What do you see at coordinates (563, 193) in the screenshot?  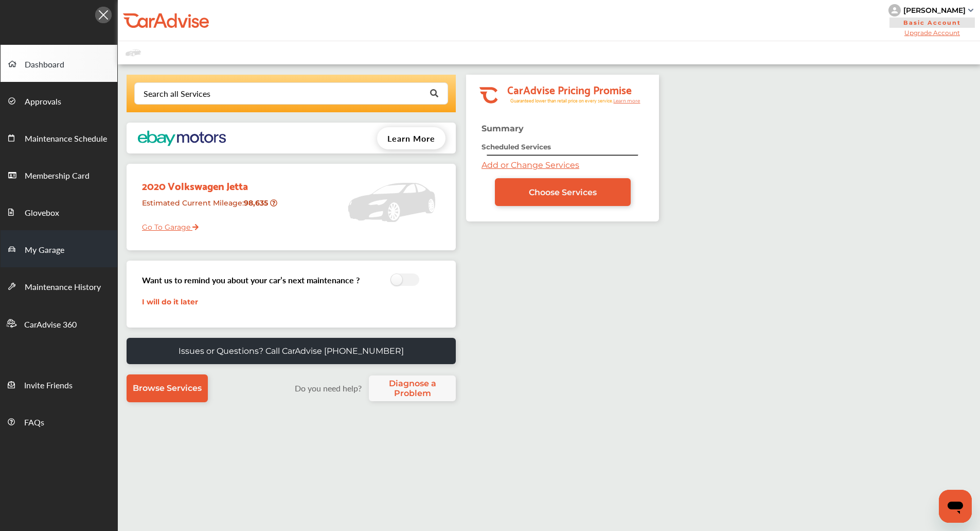 I see `a: Choose Services` at bounding box center [563, 193].